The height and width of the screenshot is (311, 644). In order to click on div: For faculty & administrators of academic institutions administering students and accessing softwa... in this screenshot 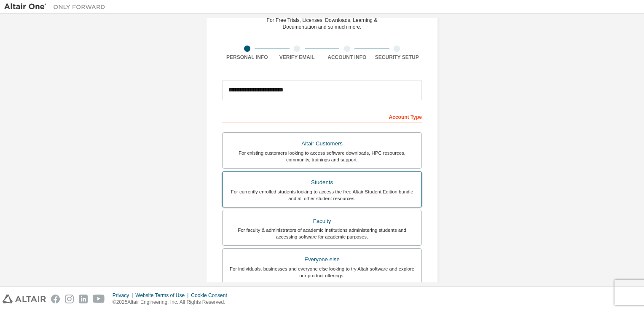, I will do `click(322, 234)`.